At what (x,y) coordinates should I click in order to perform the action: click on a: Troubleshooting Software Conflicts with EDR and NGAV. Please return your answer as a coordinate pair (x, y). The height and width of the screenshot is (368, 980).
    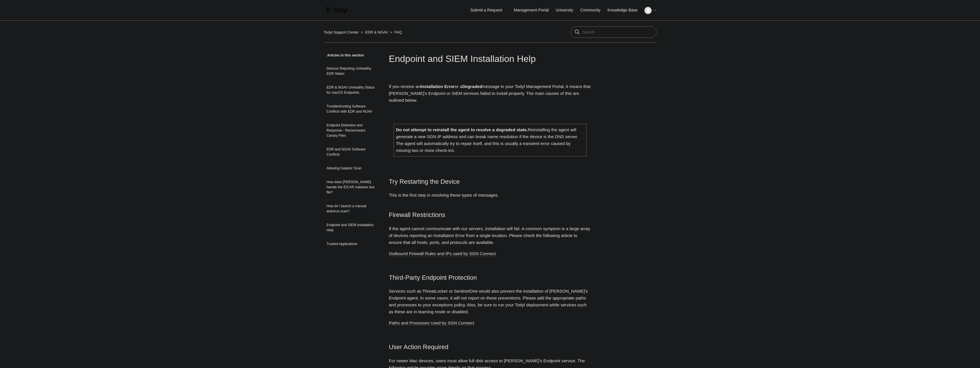
    Looking at the image, I should click on (352, 109).